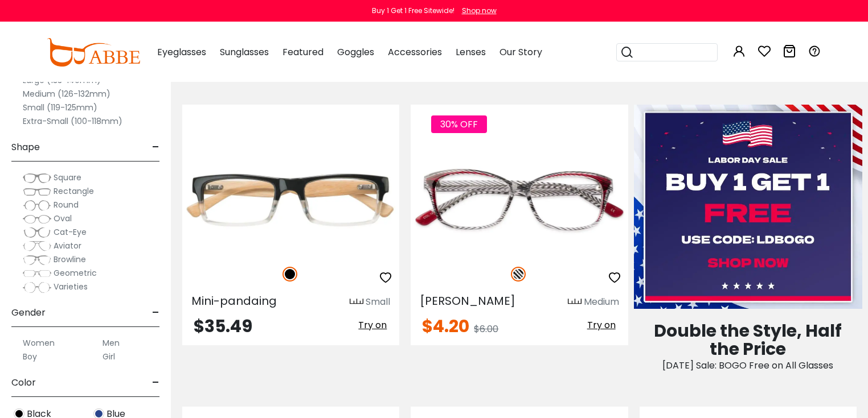  I want to click on img: Pattern, so click(518, 274).